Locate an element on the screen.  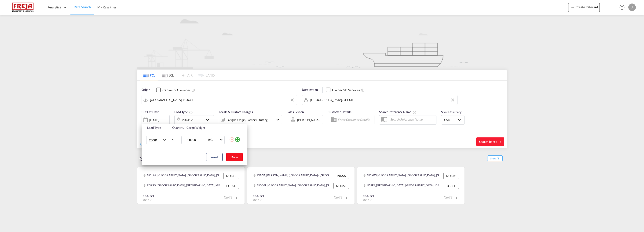
button: Done is located at coordinates (234, 157).